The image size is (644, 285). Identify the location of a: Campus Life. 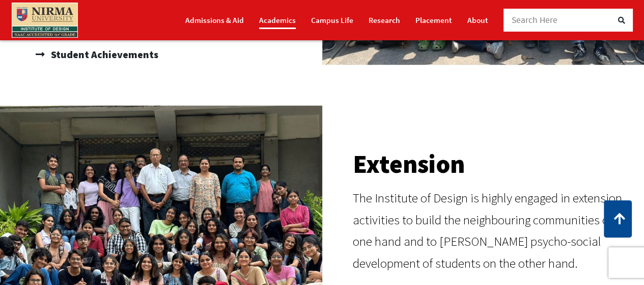
(332, 20).